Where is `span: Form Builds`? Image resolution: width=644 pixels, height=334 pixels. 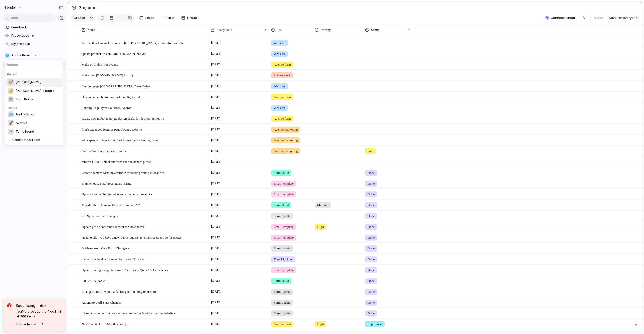
span: Form Builds is located at coordinates (25, 99).